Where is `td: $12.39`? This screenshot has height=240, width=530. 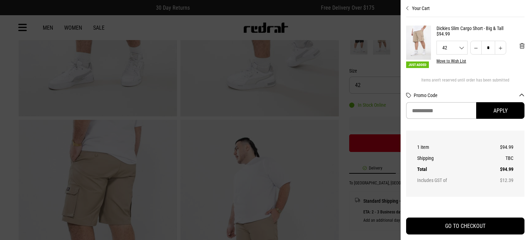 td: $12.39 is located at coordinates (499, 180).